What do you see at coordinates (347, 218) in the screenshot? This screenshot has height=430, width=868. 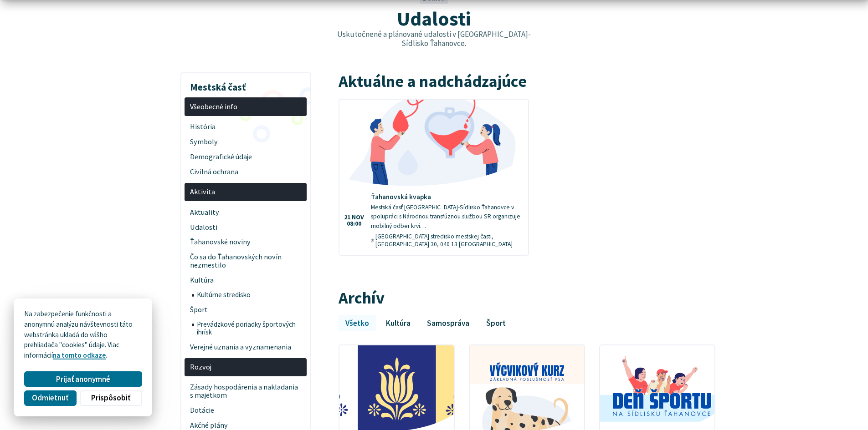 I see `span: 21` at bounding box center [347, 218].